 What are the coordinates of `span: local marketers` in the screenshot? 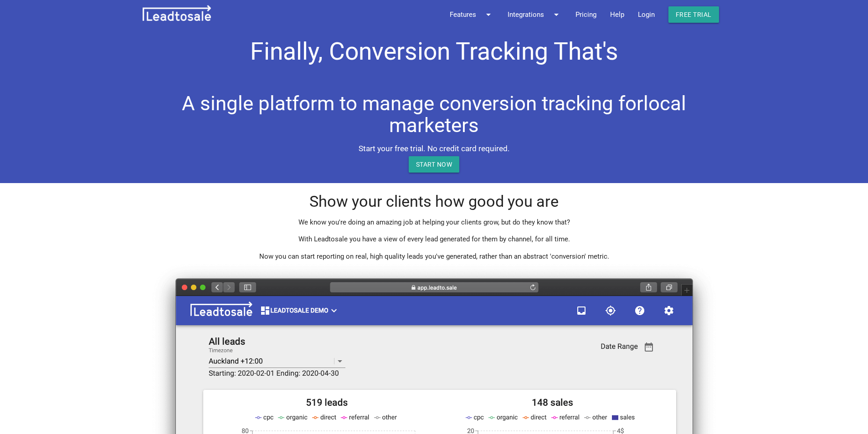 It's located at (538, 114).